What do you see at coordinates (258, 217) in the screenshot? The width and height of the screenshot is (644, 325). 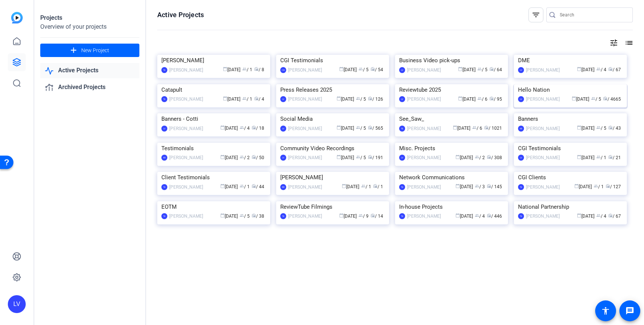 I see `span: / 38` at bounding box center [258, 217].